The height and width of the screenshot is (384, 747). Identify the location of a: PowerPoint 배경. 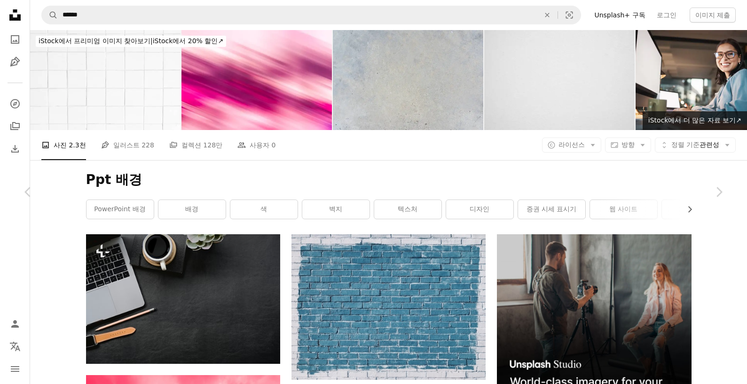
(120, 210).